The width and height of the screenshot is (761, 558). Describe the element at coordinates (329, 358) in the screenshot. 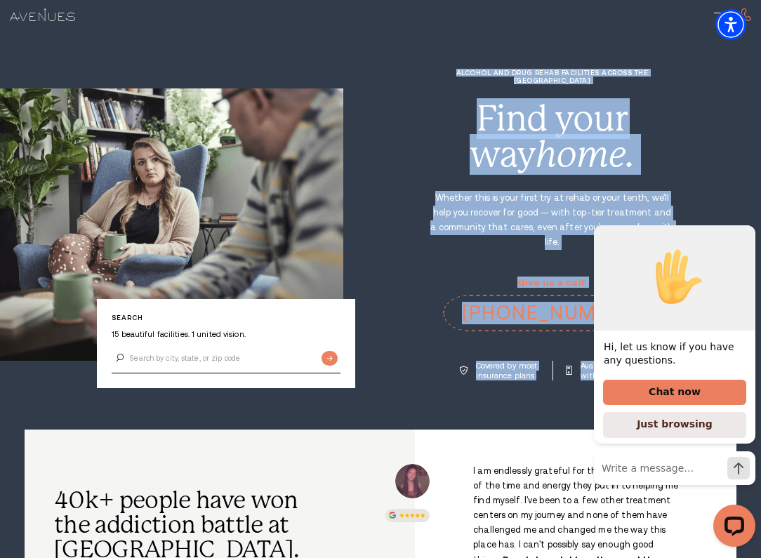

I see `input: Submit button` at that location.